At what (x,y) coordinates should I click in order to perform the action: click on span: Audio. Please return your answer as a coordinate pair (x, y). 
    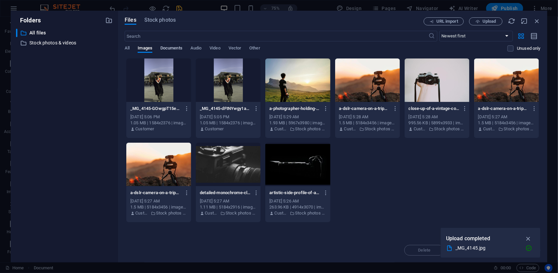
    Looking at the image, I should click on (196, 49).